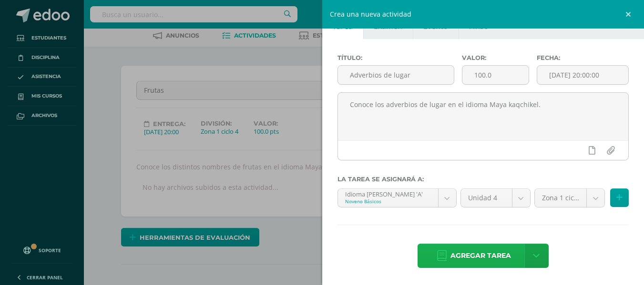 The height and width of the screenshot is (285, 644). I want to click on input: Puntos máximos, so click(495, 74).